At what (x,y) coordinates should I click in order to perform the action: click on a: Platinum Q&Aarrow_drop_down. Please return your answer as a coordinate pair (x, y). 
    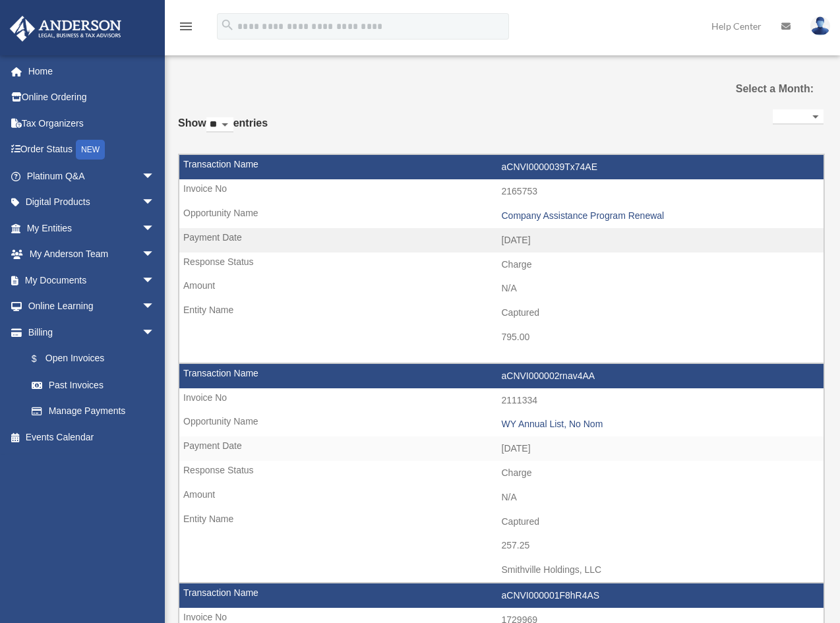
    Looking at the image, I should click on (91, 176).